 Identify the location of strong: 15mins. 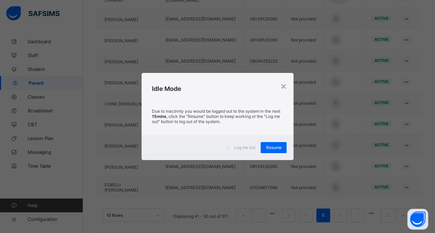
(159, 116).